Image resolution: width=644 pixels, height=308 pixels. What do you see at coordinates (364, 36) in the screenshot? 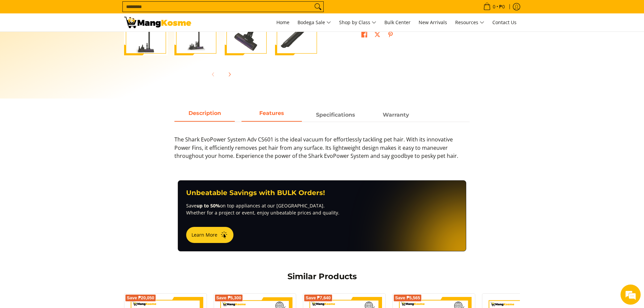
I see `a: Share on Facebook` at bounding box center [364, 36].